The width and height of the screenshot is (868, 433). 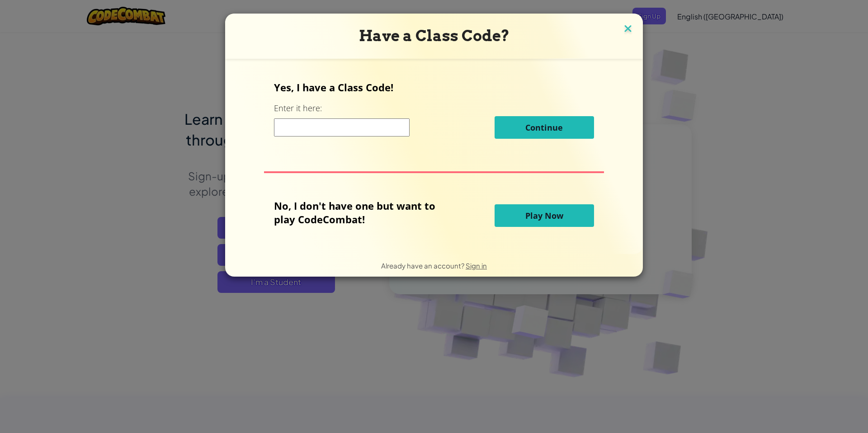 I want to click on a: Sign in, so click(x=476, y=265).